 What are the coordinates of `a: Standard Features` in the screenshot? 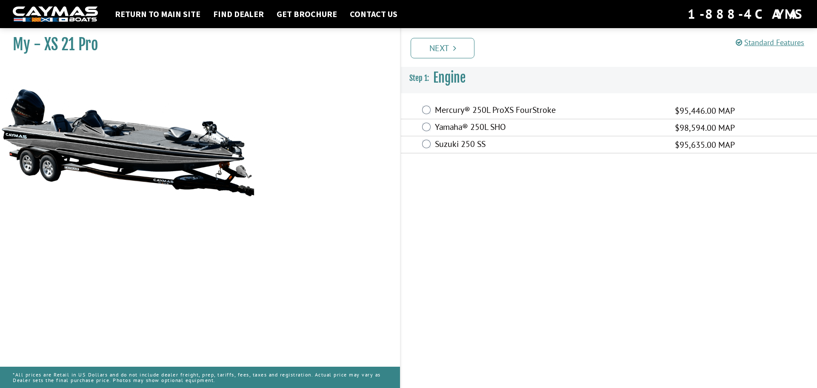 It's located at (770, 42).